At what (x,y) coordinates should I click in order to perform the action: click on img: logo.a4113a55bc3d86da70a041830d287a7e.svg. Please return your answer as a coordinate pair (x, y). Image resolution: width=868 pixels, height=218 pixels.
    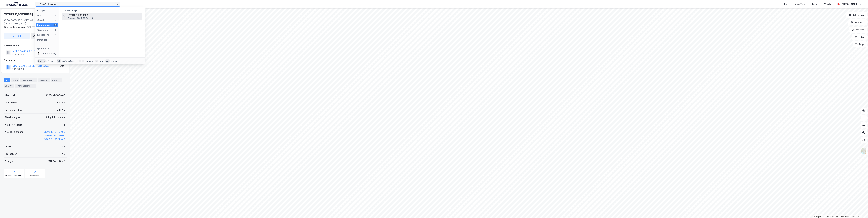
    Looking at the image, I should click on (16, 4).